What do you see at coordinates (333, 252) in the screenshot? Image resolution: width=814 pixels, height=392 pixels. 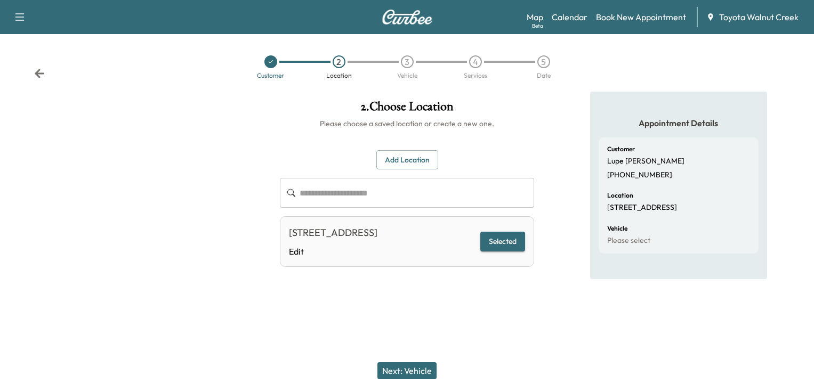 I see `a: Edit` at bounding box center [333, 252].